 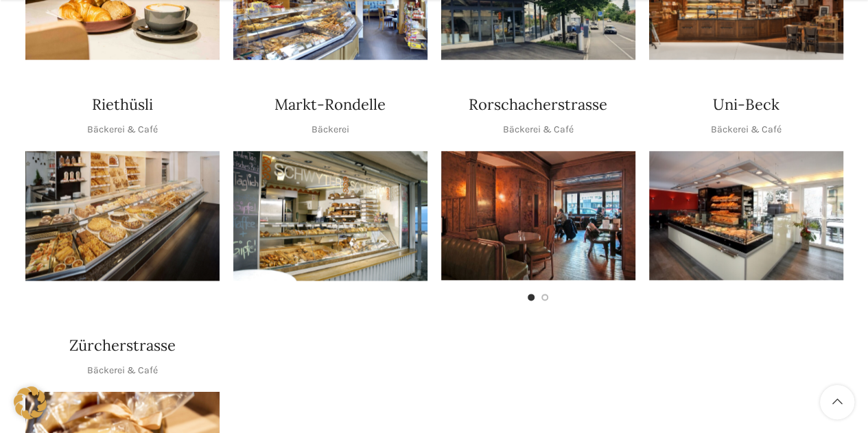 What do you see at coordinates (745, 105) in the screenshot?
I see `h4: Uni-Beck` at bounding box center [745, 105].